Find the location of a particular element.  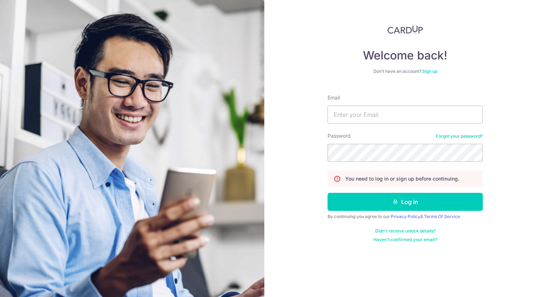

p: You need to log in or sign up before continuing. is located at coordinates (402, 179).